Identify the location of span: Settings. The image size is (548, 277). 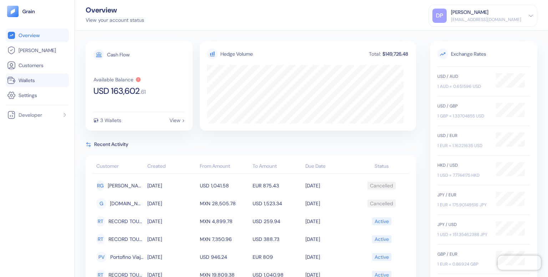
(28, 95).